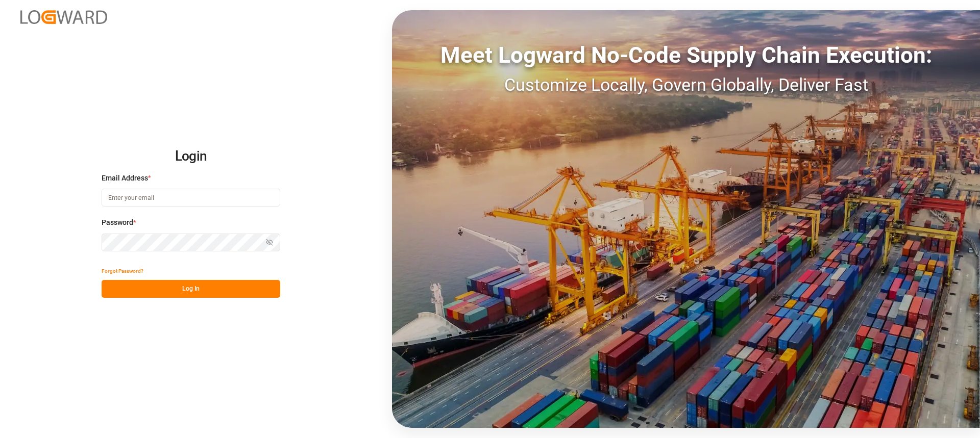 The height and width of the screenshot is (438, 980). Describe the element at coordinates (125, 178) in the screenshot. I see `span: Email Address` at that location.